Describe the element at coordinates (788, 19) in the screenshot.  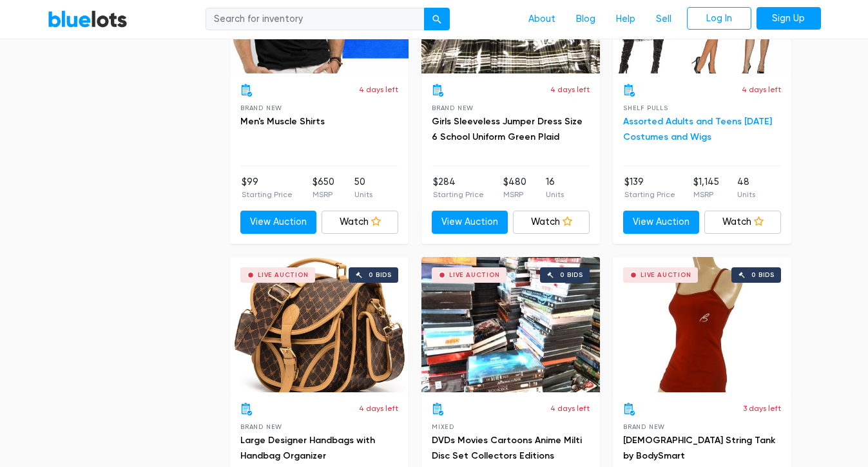
I see `a: Sign Up` at that location.